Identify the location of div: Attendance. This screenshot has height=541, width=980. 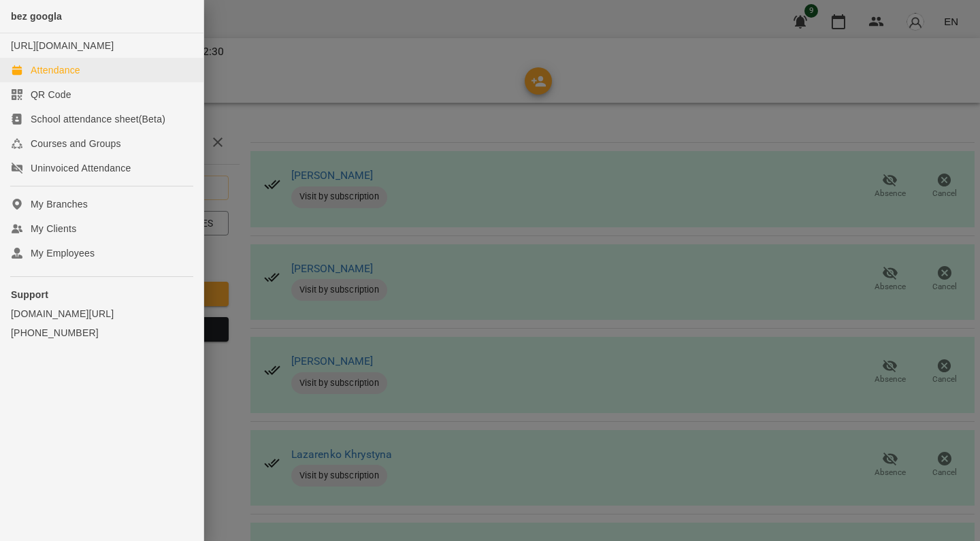
(55, 70).